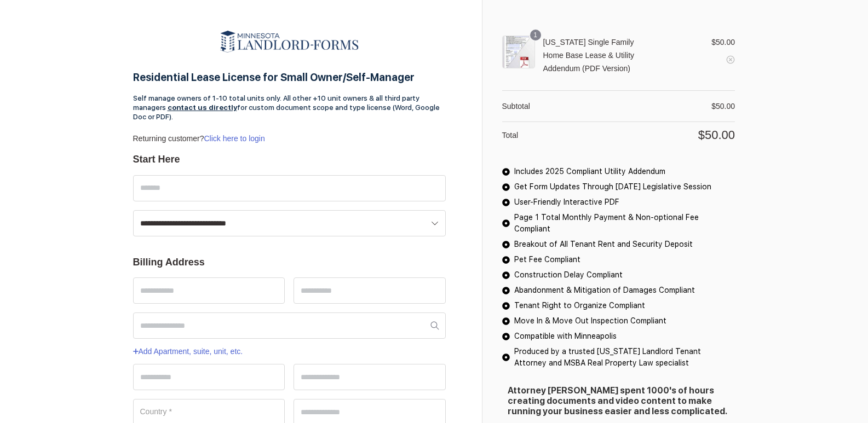 This screenshot has width=868, height=423. What do you see at coordinates (588, 171) in the screenshot?
I see `span: Includes 2025 Compliant Utility Addendum` at bounding box center [588, 171].